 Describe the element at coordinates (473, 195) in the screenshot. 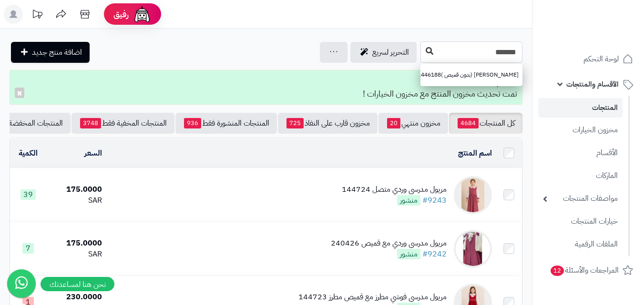

I see `img: مريول مدرسي وردي متصل 144724` at that location.